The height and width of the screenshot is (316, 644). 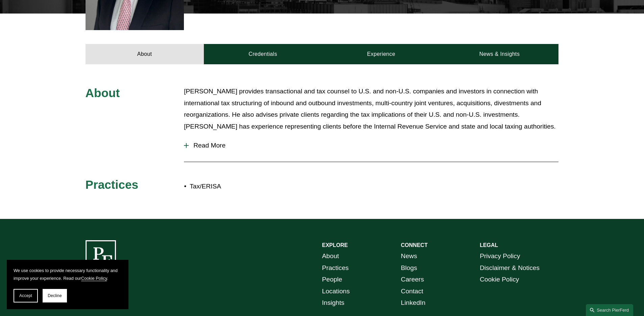 What do you see at coordinates (374, 145) in the screenshot?
I see `span: Read More` at bounding box center [374, 145].